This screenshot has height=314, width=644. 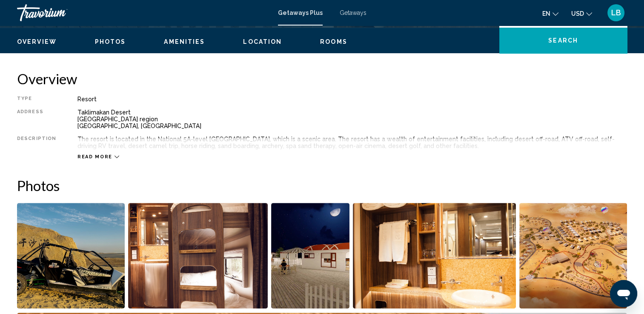 I want to click on button: User Menu, so click(x=615, y=13).